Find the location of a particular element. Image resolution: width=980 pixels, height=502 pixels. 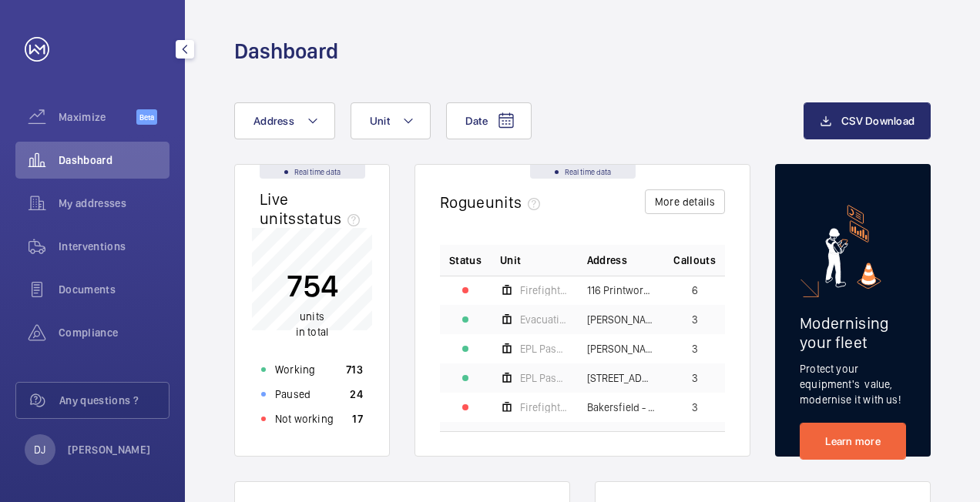

span: Evacuation - EPL Passenger Lift No 2 is located at coordinates (544, 320).